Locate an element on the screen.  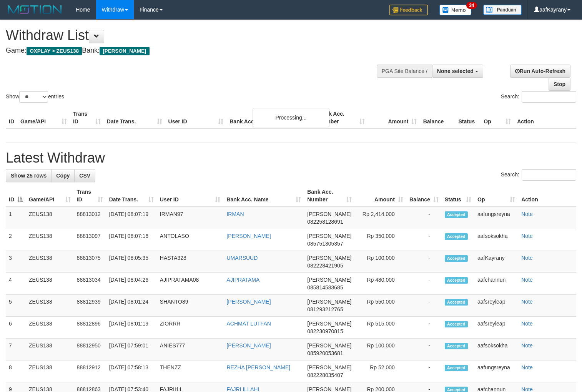
span: Copy 082228035407 to clipboard is located at coordinates (325, 375).